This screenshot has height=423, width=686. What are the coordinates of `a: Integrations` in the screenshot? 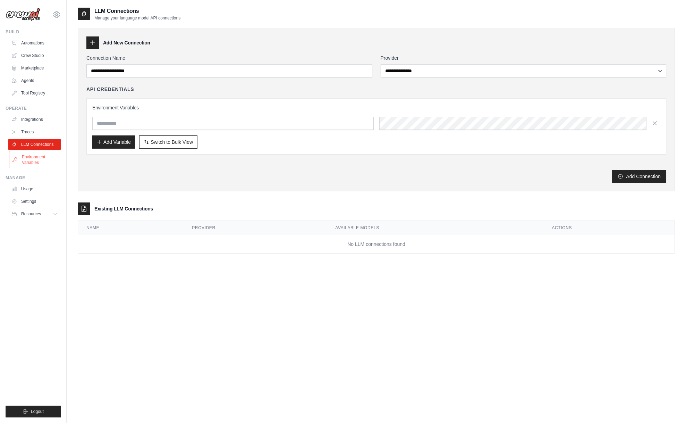 It's located at (34, 119).